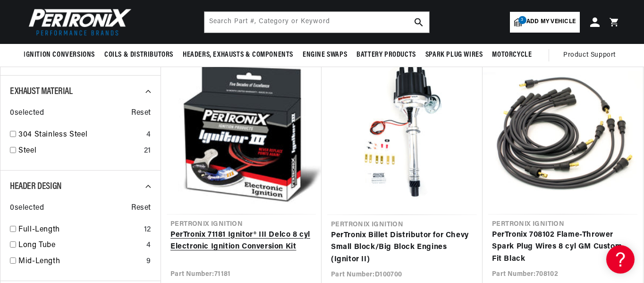  I want to click on summary: Coils & Distributors, so click(139, 55).